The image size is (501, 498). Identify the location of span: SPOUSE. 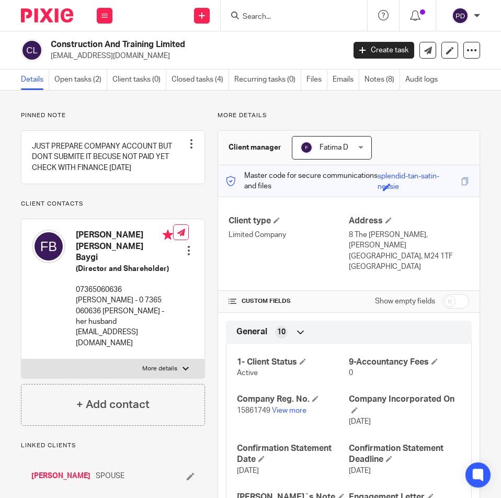
(110, 476).